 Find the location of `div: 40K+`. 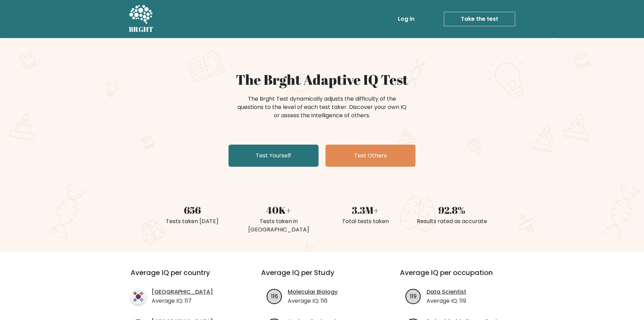

div: 40K+ is located at coordinates (279, 210).